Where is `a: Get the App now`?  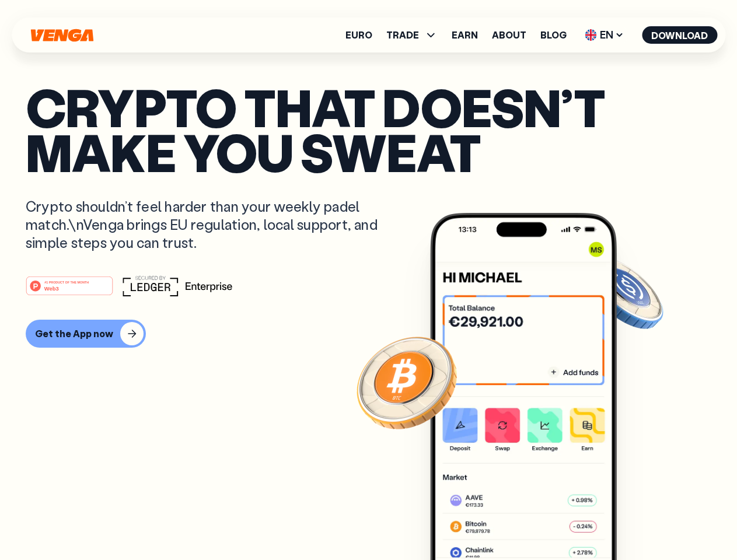 a: Get the App now is located at coordinates (368, 334).